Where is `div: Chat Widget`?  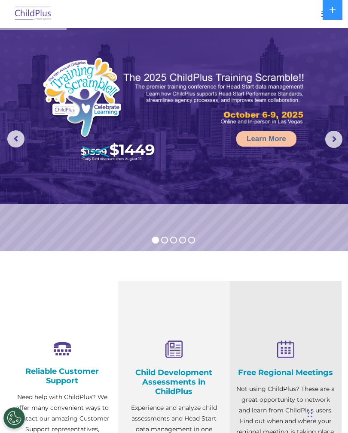 div: Chat Widget is located at coordinates (275, 387).